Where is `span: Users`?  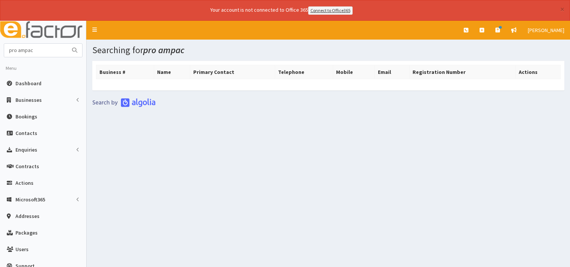 span: Users is located at coordinates (22, 249).